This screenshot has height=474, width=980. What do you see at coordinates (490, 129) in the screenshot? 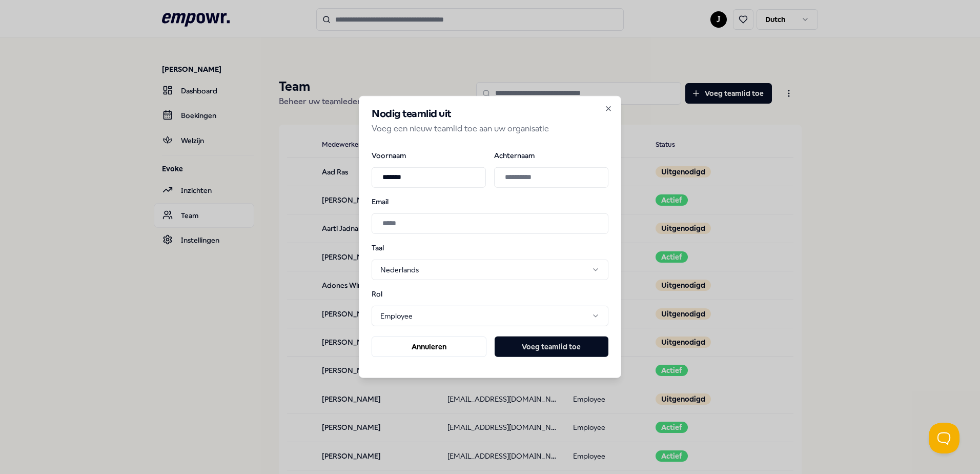
I see `p: Voeg een nieuw teamlid toe aan uw organisatie` at bounding box center [490, 129].